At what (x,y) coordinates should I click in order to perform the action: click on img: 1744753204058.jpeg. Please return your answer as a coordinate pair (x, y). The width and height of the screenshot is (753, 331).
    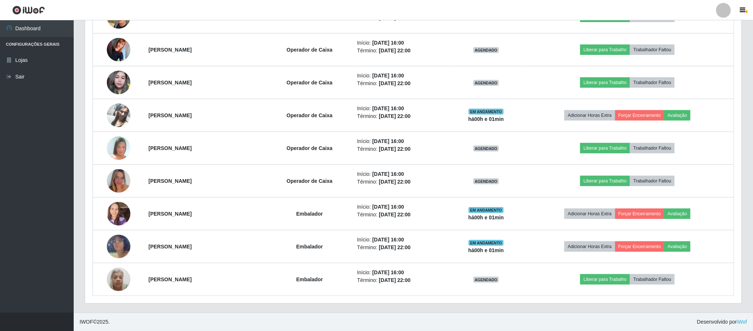
    Looking at the image, I should click on (119, 181).